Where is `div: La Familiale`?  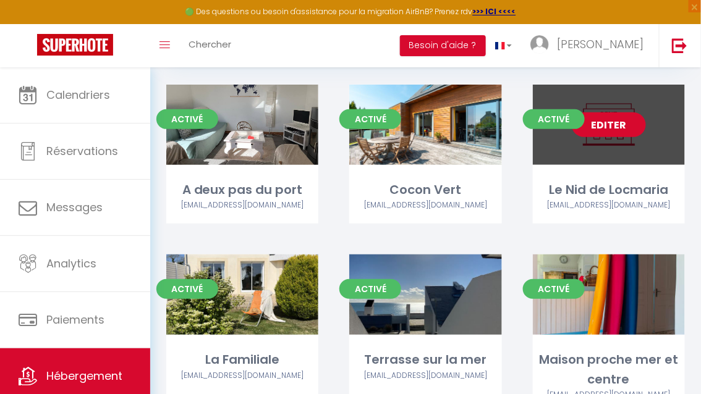
div: La Familiale is located at coordinates (242, 360).